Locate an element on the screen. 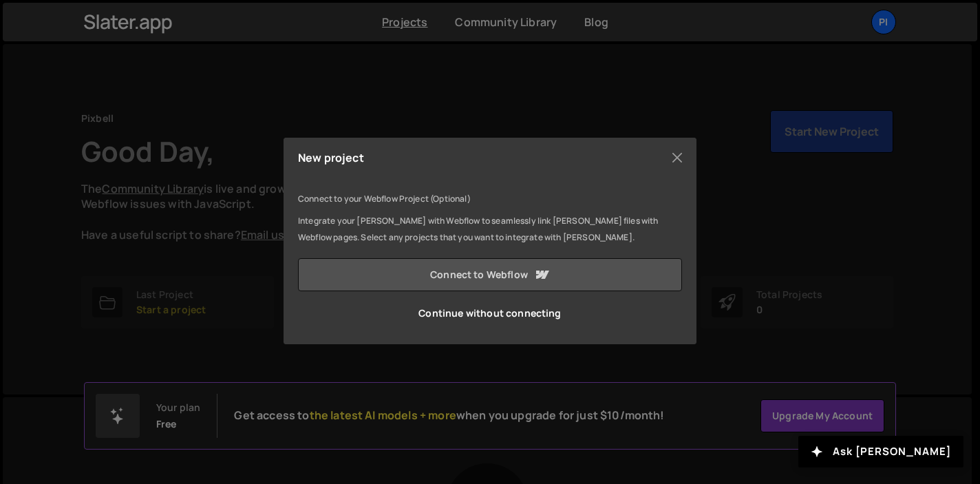  p: Connect to your Webflow Project (Optional) is located at coordinates (490, 199).